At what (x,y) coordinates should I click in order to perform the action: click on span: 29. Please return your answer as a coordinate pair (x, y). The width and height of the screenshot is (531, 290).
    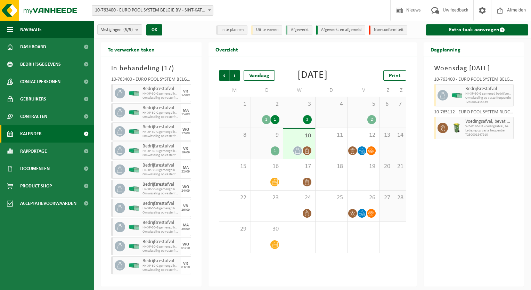
    Looking at the image, I should click on (235, 229).